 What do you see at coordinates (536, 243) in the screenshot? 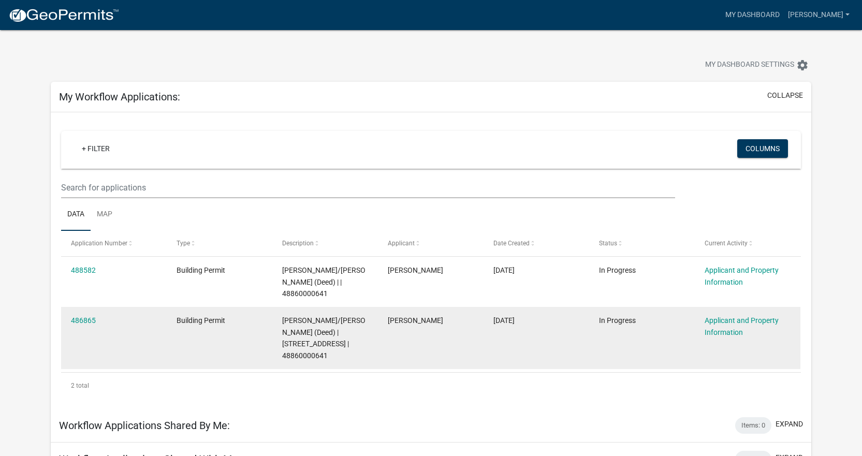
I see `datatable-header-cell: Date Created` at bounding box center [536, 243].